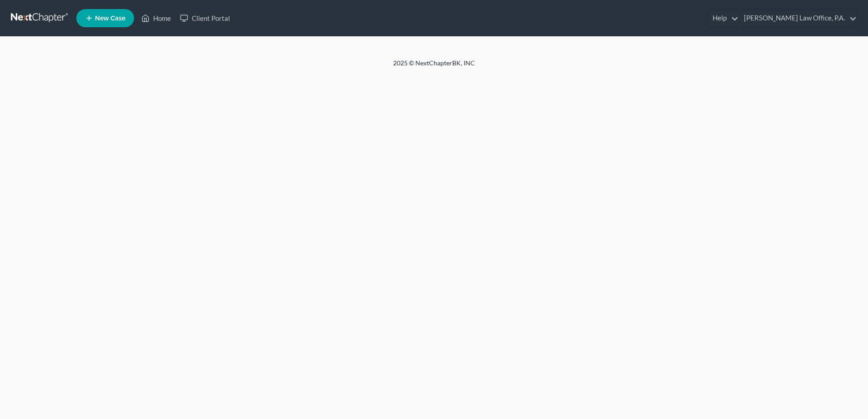  I want to click on a: Help, so click(723, 18).